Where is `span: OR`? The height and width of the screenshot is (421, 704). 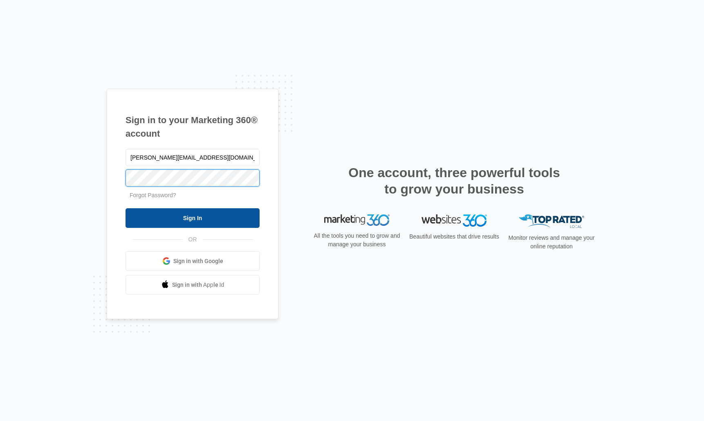
span: OR is located at coordinates (193, 239).